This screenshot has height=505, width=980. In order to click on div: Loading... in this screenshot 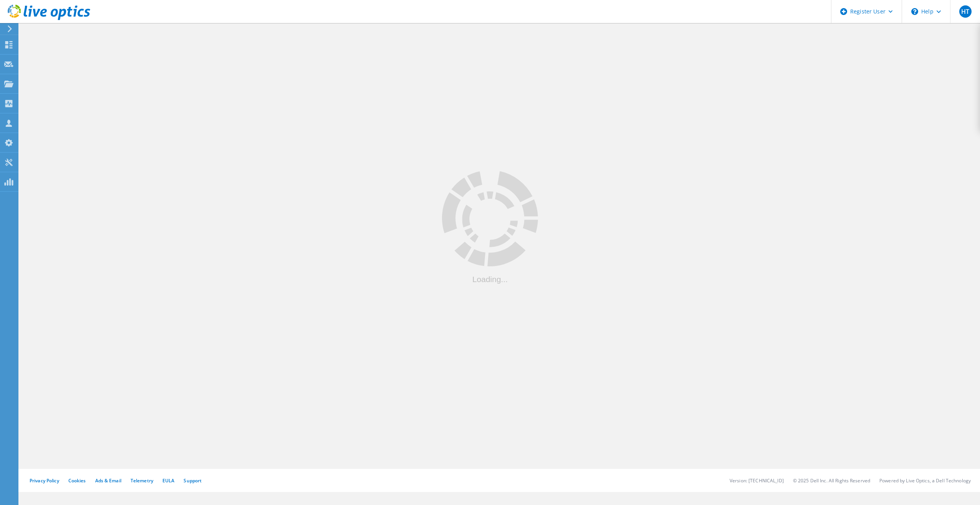, I will do `click(490, 279)`.